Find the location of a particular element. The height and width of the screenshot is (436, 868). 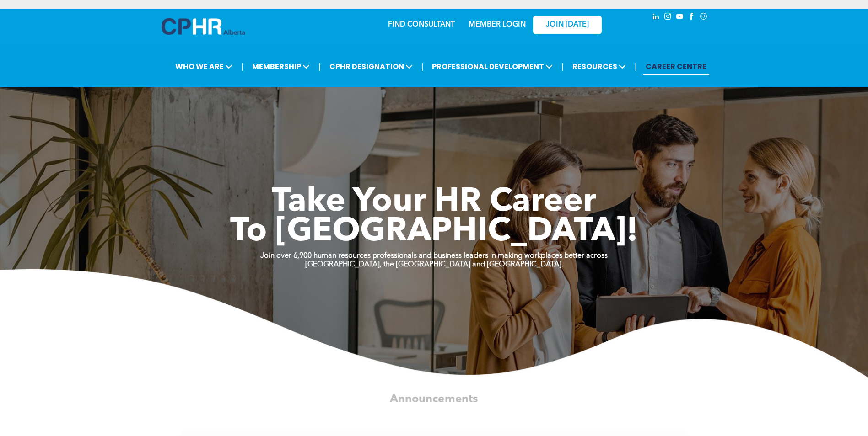

a: instagram is located at coordinates (668, 17).